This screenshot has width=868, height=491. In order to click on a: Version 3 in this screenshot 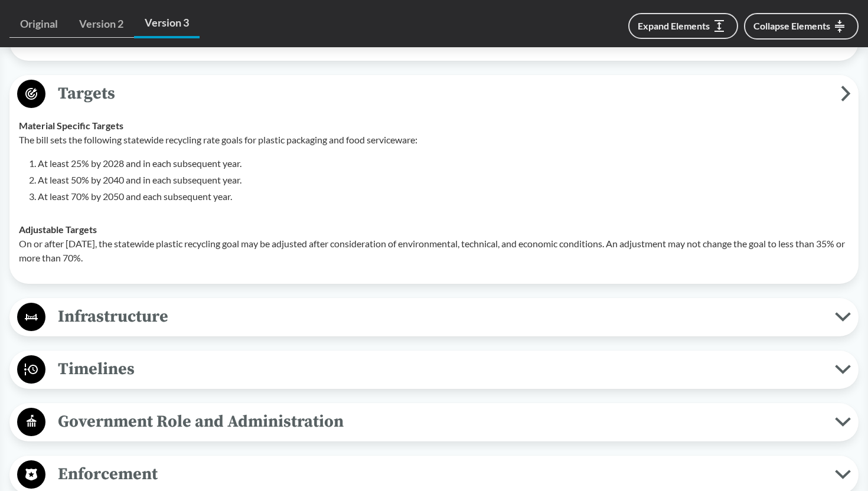, I will do `click(167, 23)`.